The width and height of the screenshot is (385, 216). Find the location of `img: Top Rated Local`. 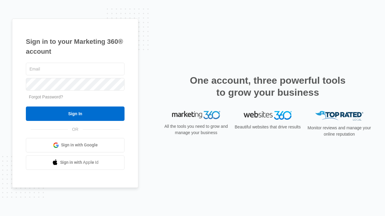

img: Top Rated Local is located at coordinates (339, 116).